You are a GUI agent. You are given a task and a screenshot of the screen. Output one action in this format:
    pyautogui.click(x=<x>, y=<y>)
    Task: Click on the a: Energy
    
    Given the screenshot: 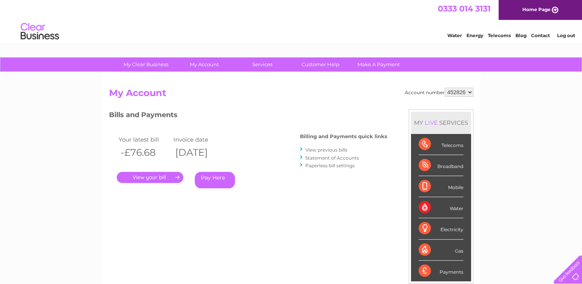 What is the action you would take?
    pyautogui.click(x=475, y=35)
    